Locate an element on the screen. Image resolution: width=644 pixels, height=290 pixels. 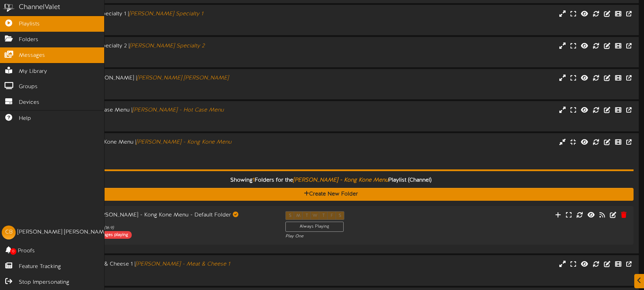
div: 0 messages playing is located at coordinates (109, 235).